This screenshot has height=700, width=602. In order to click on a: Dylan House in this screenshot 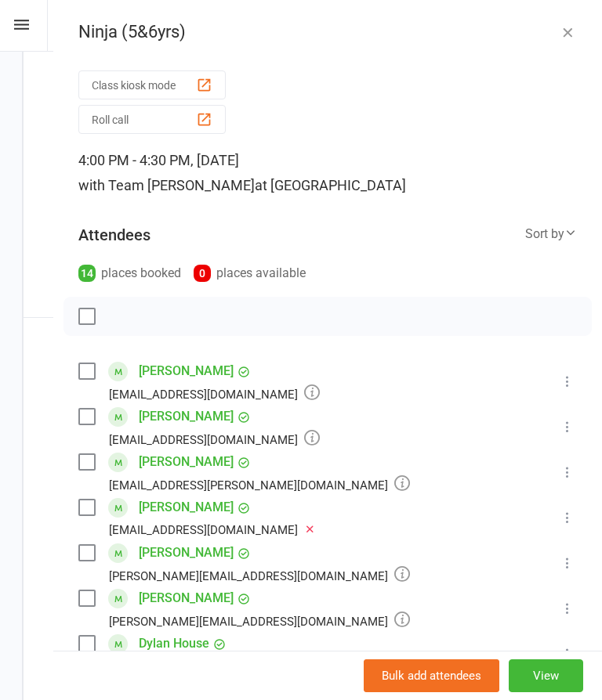, I will do `click(174, 644)`.